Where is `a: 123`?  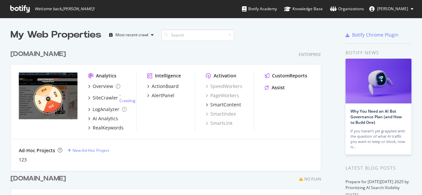
a: 123 is located at coordinates (23, 160).